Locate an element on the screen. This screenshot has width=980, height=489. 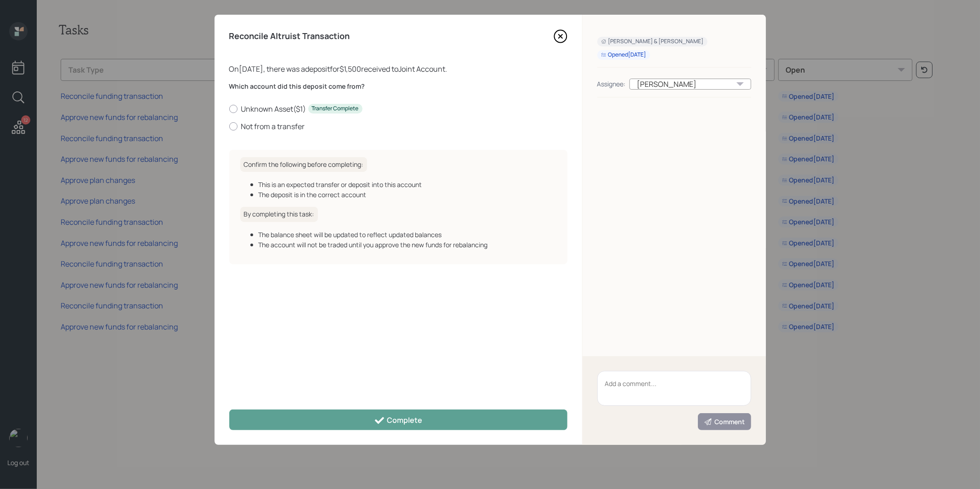
button: Complete is located at coordinates (399, 419).